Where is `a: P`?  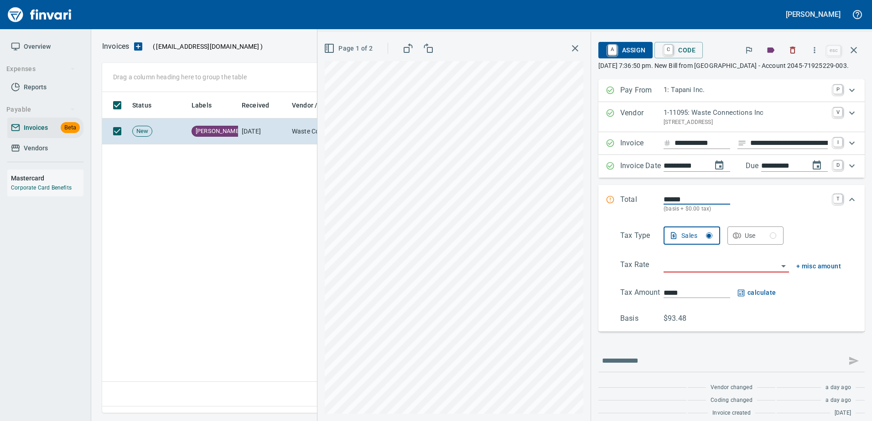
a: P is located at coordinates (838, 89).